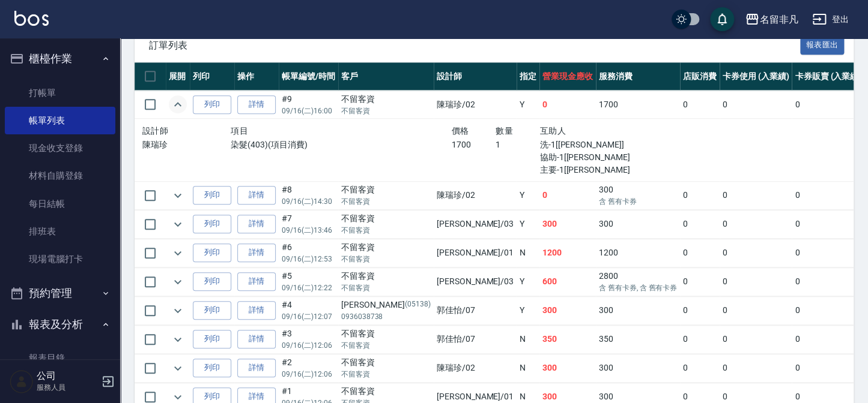 The height and width of the screenshot is (403, 868). What do you see at coordinates (60, 121) in the screenshot?
I see `a: 帳單列表` at bounding box center [60, 121].